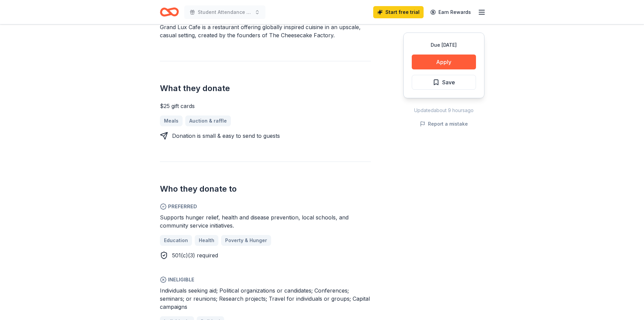  I want to click on span: Preferred, so click(265, 206).